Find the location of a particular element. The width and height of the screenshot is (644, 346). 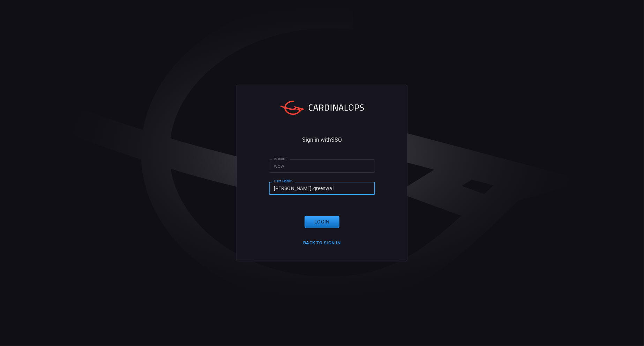

button: Back to Sign in is located at coordinates (322, 243).